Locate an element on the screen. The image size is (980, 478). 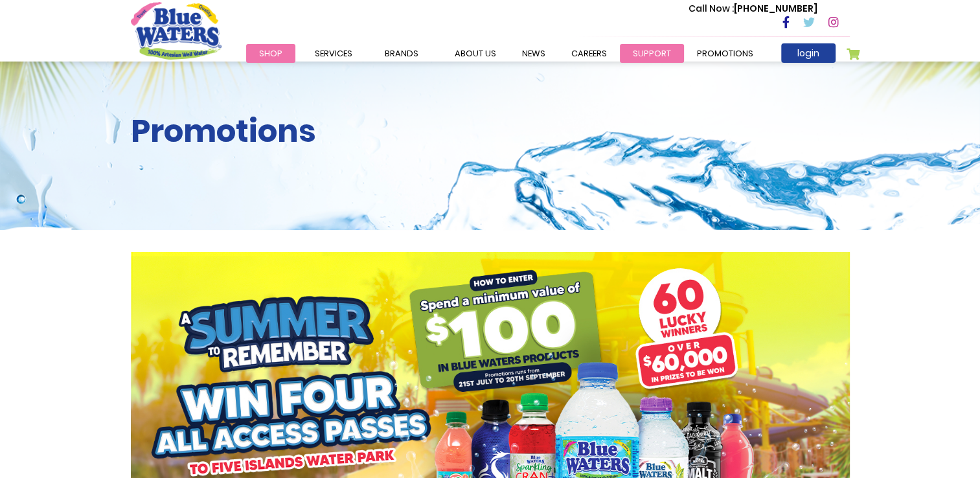
a: News is located at coordinates (534, 53).